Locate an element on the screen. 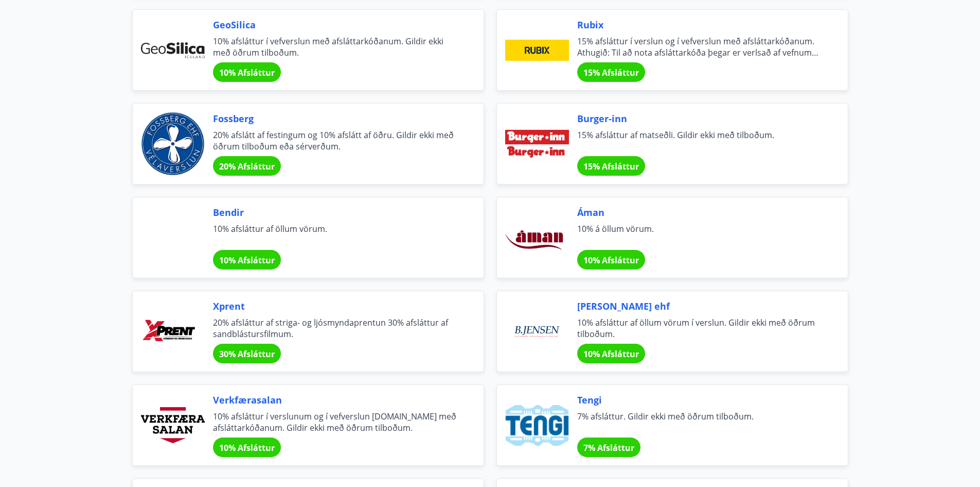 The height and width of the screenshot is (487, 980). span: 20% Afsláttur is located at coordinates (247, 166).